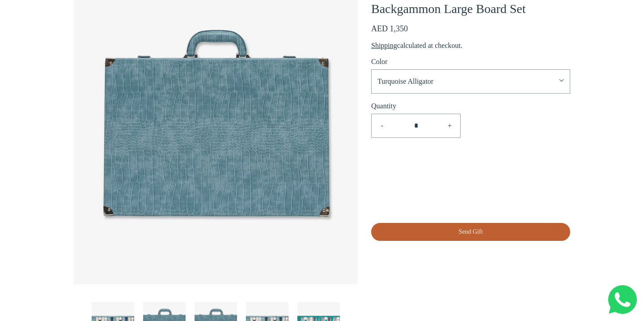 This screenshot has height=321, width=644. Describe the element at coordinates (470, 82) in the screenshot. I see `button: Turquoise Alligator` at that location.